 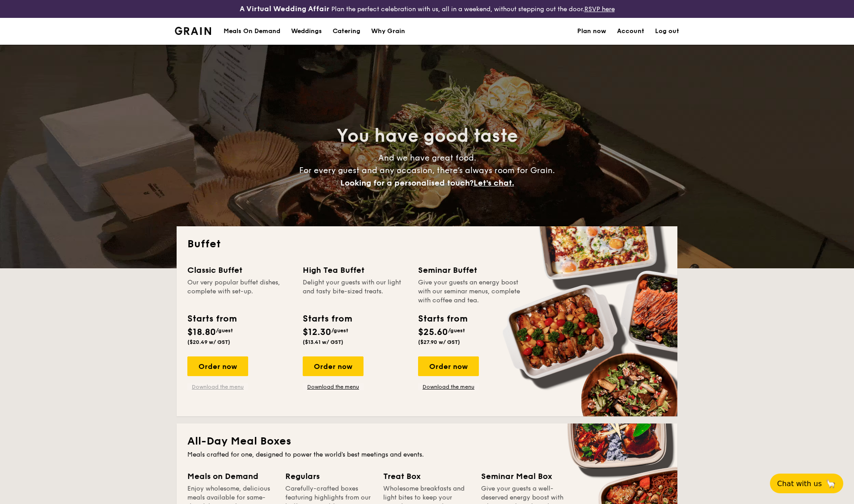 I want to click on div: Treat Box, so click(x=427, y=476).